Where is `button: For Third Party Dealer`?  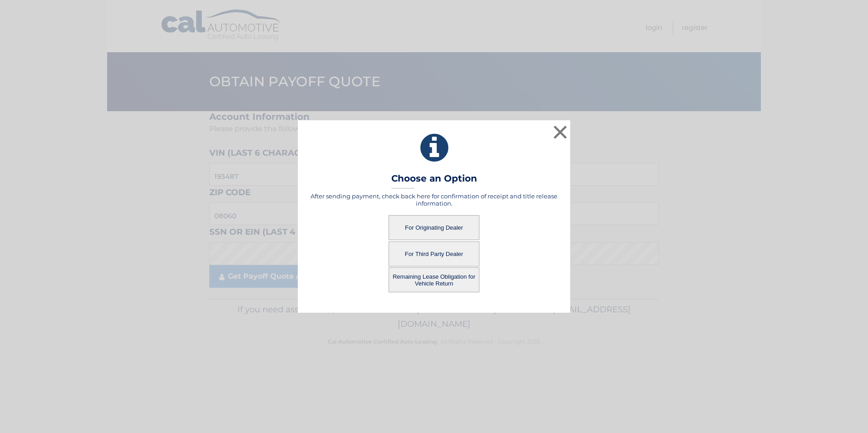
button: For Third Party Dealer is located at coordinates (434, 254).